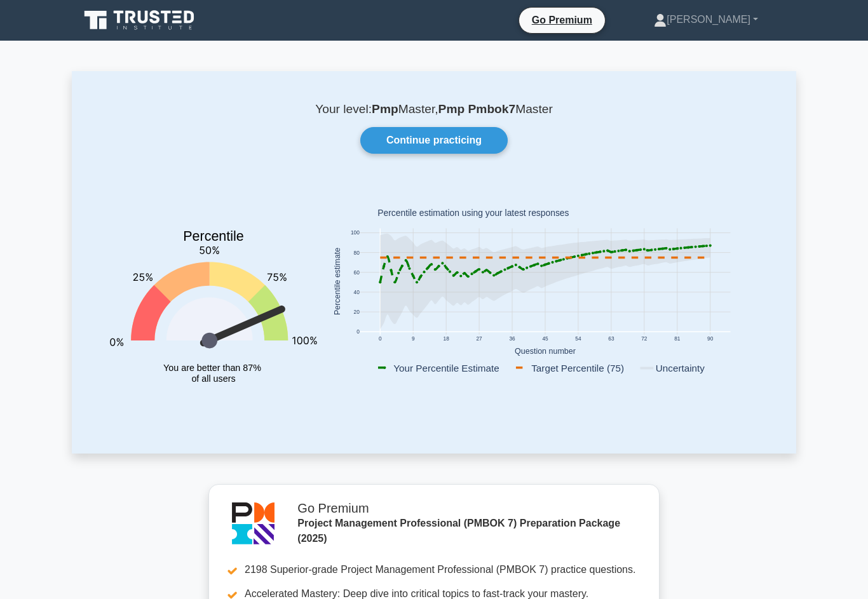 This screenshot has width=868, height=599. What do you see at coordinates (512, 338) in the screenshot?
I see `text: 36` at bounding box center [512, 338].